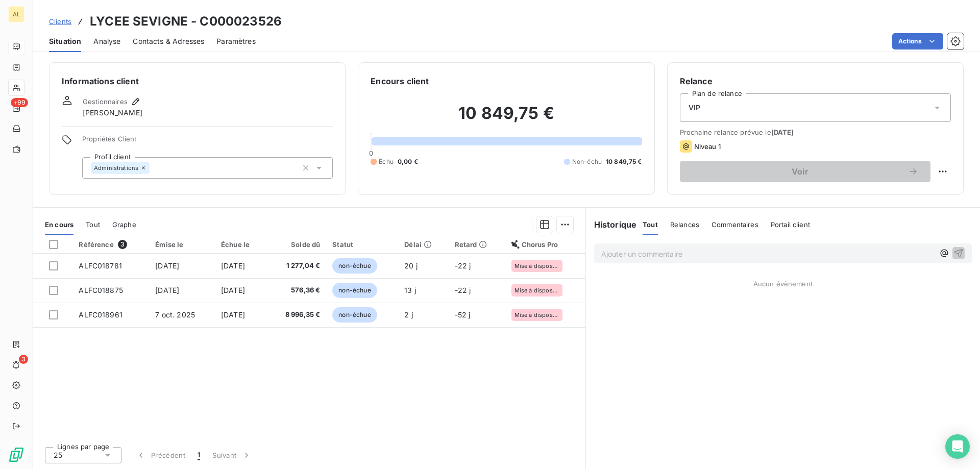  Describe the element at coordinates (506, 119) in the screenshot. I see `h2: 10 849,75 €` at that location.